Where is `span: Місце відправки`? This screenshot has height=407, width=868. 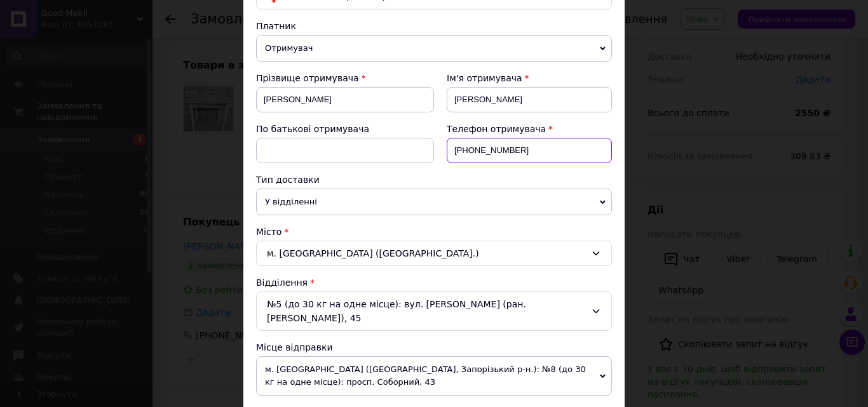 span: Місце відправки is located at coordinates (295, 347).